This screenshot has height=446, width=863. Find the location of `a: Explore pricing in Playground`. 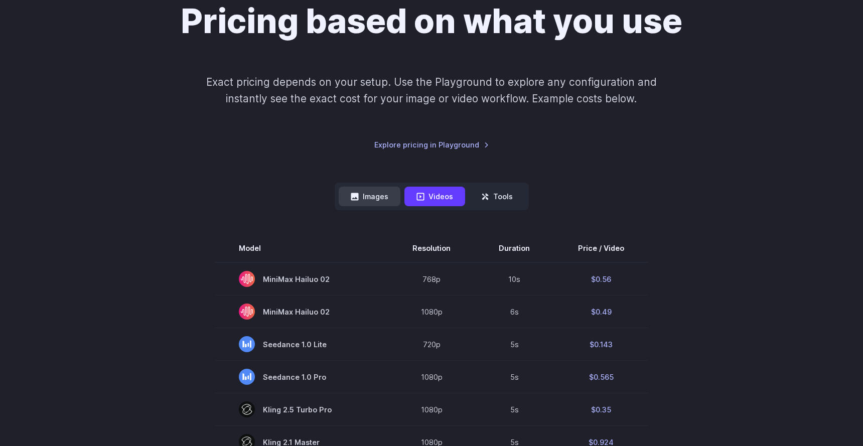

a: Explore pricing in Playground is located at coordinates (431, 144).